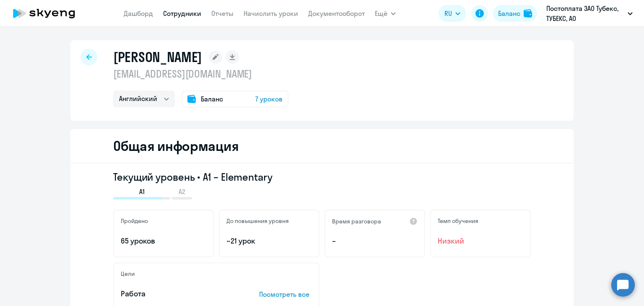 This screenshot has width=644, height=306. What do you see at coordinates (269, 241) in the screenshot?
I see `p: ~21 урок` at bounding box center [269, 241].